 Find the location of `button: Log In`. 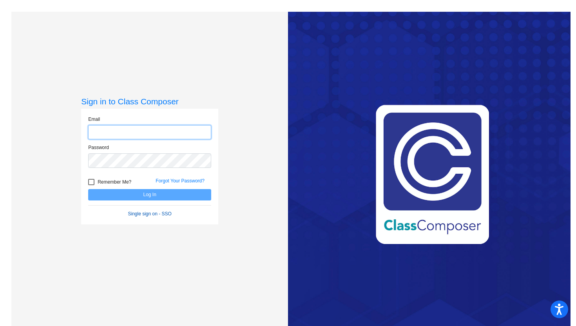

button: Log In is located at coordinates (150, 194).